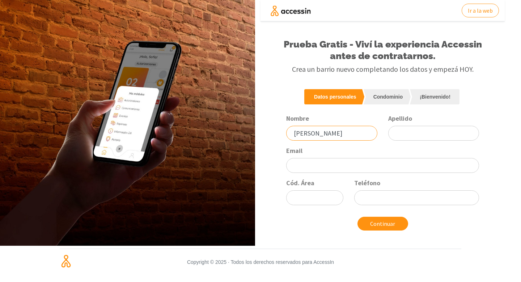  I want to click on label: Cód. Área, so click(301, 183).